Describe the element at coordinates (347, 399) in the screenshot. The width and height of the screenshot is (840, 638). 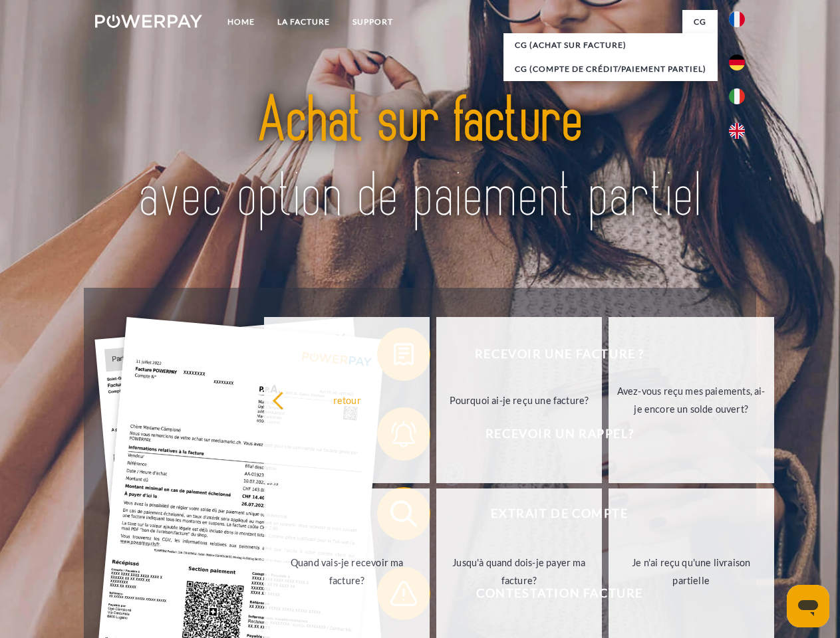
I see `div: retour` at that location.